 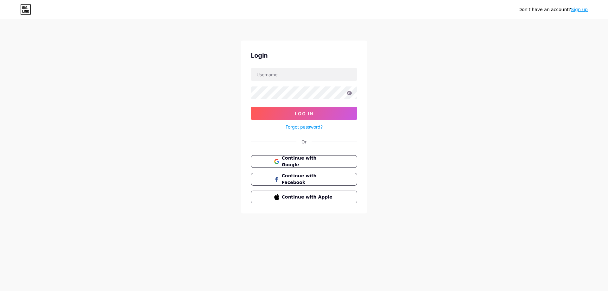 I want to click on button: Log In, so click(x=304, y=113).